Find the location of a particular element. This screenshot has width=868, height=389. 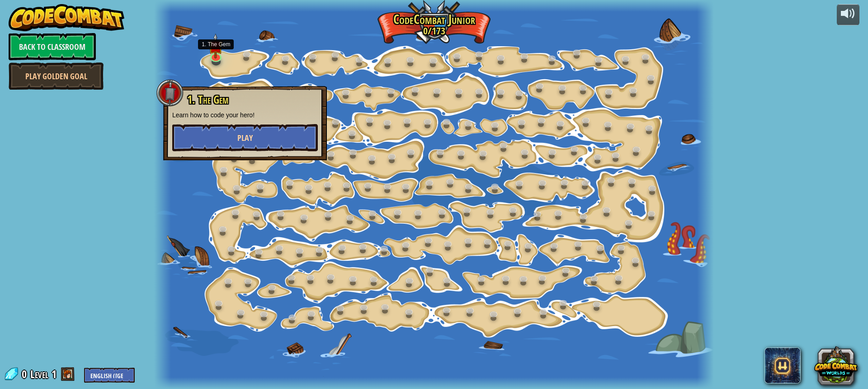

p: Learn how to code your hero! is located at coordinates (245, 114).